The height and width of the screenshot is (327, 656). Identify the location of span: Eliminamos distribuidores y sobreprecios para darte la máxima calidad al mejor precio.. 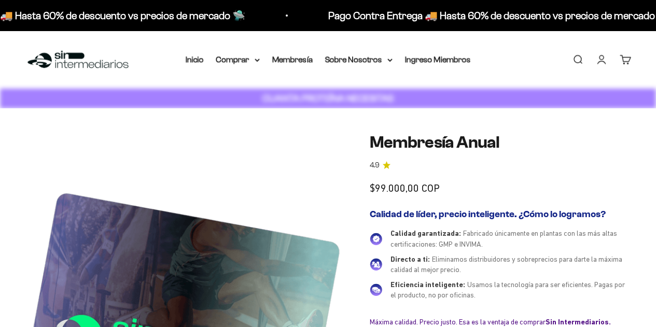
(506, 265).